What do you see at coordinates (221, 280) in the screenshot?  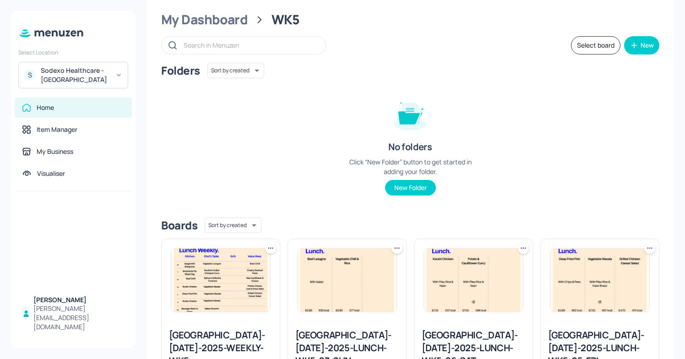 I see `img: 2025-09-25-1758792128024w1kh67wqdlo.jpeg` at bounding box center [221, 280].